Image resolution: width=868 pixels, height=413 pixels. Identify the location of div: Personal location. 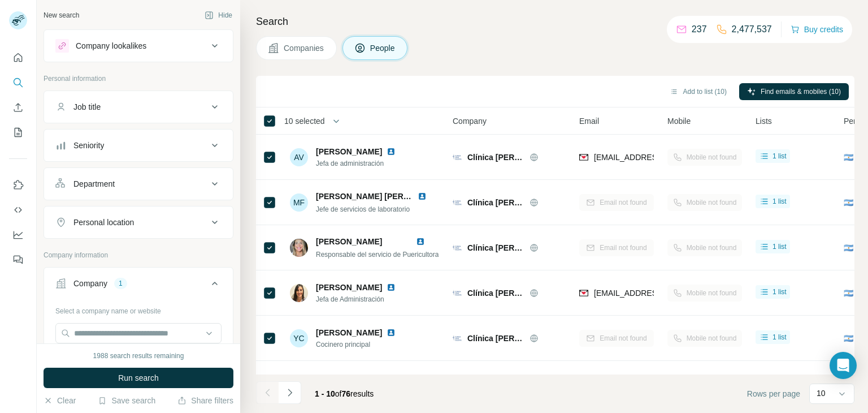
(104, 222).